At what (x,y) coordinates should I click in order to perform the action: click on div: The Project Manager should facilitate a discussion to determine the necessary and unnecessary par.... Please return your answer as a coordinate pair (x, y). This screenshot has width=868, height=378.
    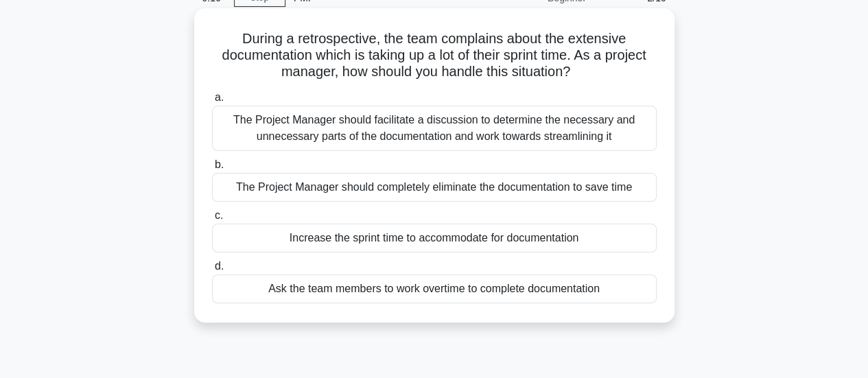
    Looking at the image, I should click on (434, 128).